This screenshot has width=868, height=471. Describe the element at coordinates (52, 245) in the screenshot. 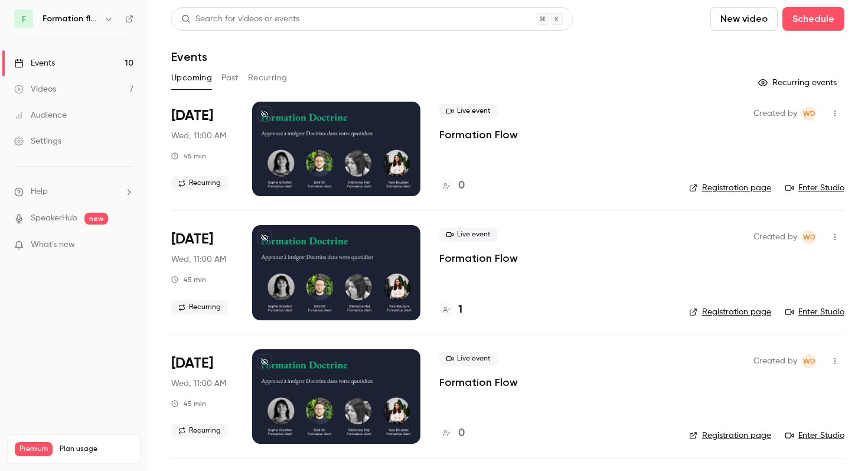

I see `span: What's new` at that location.